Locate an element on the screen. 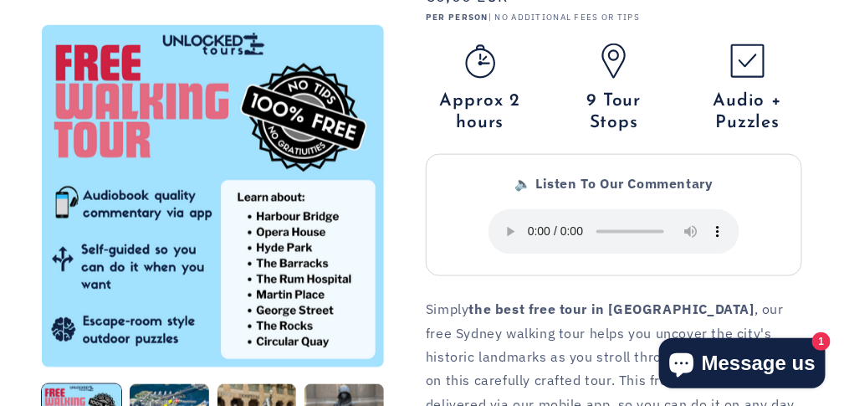  audio: Your browser does not support the audio playback. is located at coordinates (614, 232).